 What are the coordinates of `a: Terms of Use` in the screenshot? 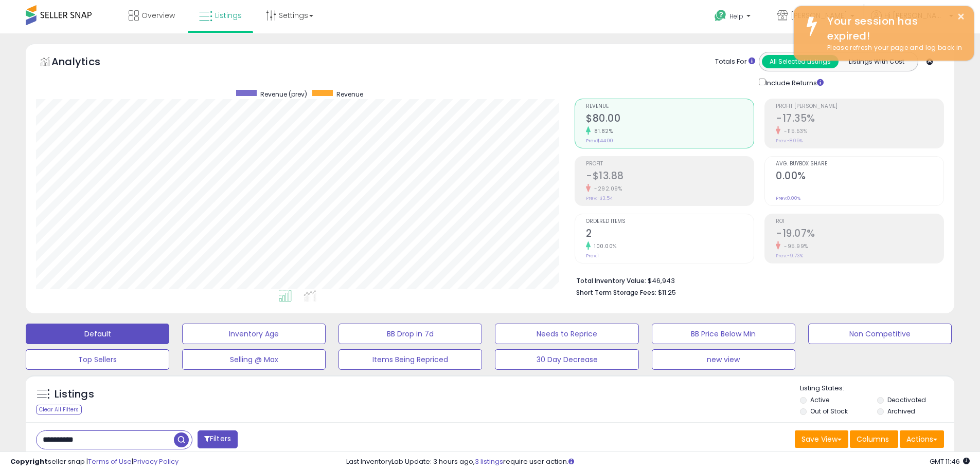 It's located at (109, 462).